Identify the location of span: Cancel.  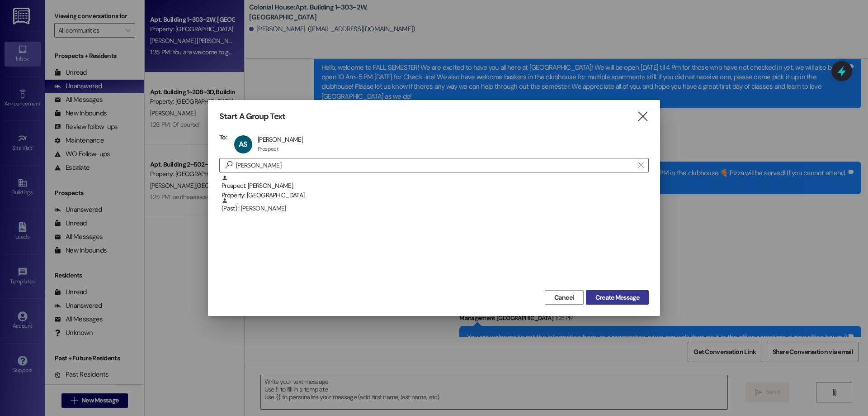
(564, 297).